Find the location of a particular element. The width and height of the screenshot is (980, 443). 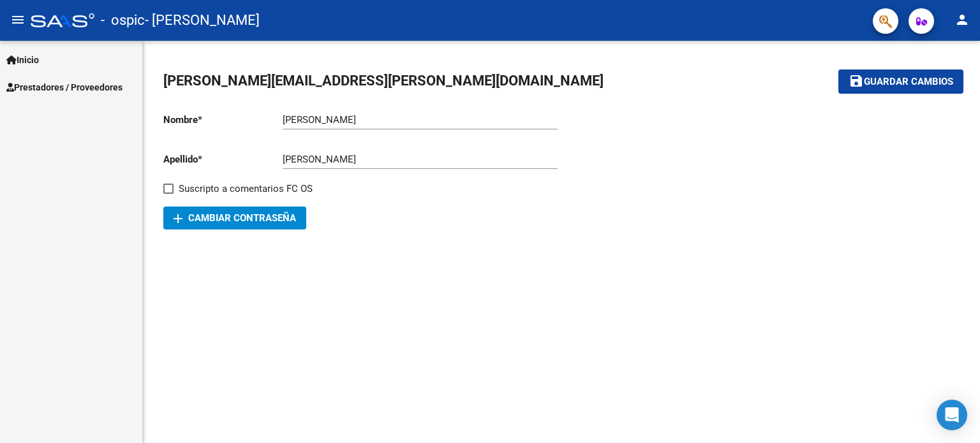

button: Guardar cambios is located at coordinates (901, 81).